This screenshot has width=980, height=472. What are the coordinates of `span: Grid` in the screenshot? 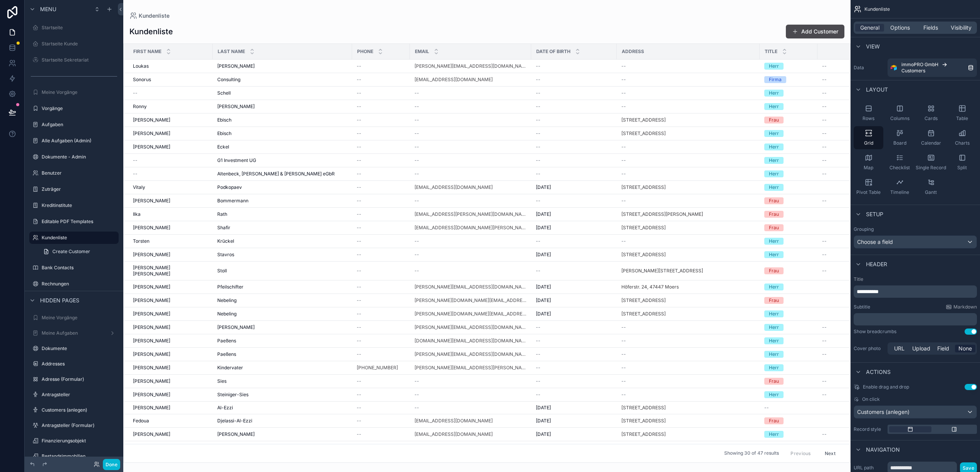 It's located at (869, 143).